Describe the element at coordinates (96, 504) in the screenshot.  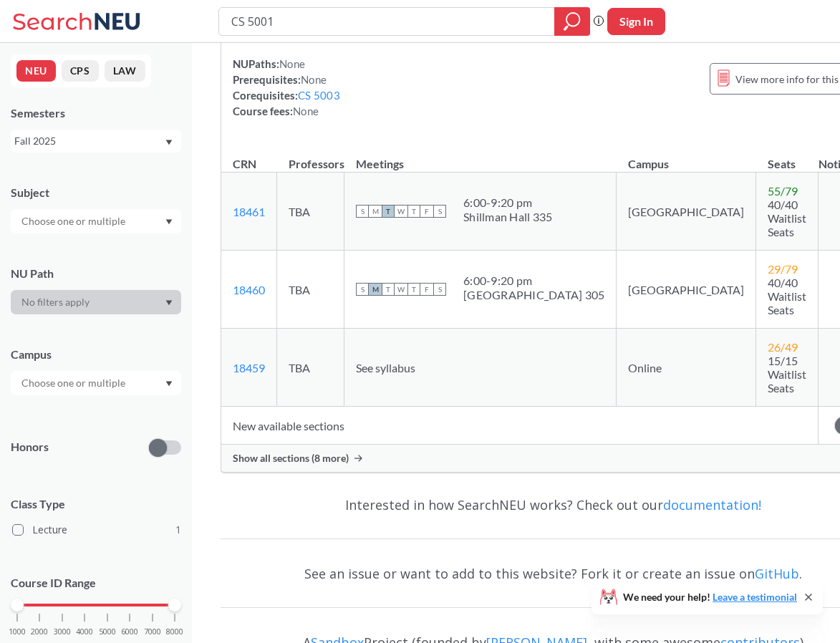
I see `span: Class Type` at that location.